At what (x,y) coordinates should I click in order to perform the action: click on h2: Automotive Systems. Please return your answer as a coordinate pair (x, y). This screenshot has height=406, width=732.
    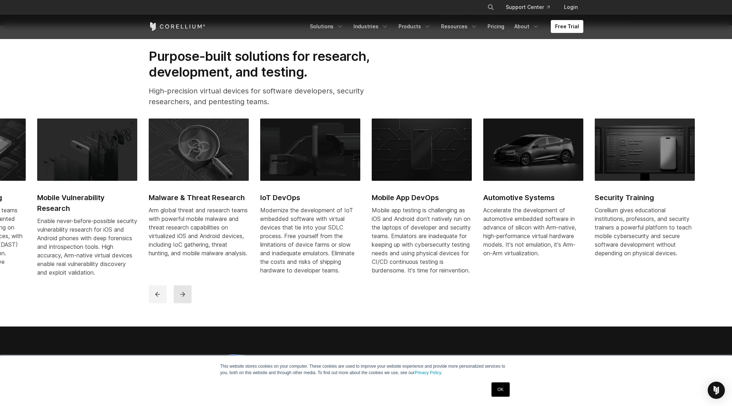
    Looking at the image, I should click on (534, 197).